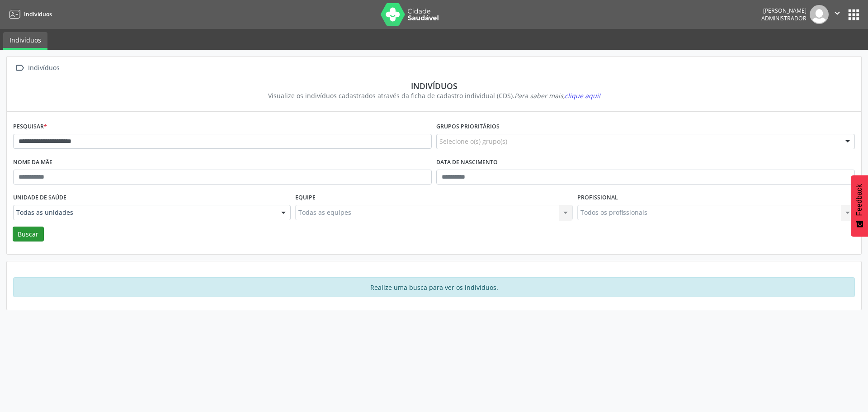 This screenshot has height=412, width=868. What do you see at coordinates (32, 163) in the screenshot?
I see `label: Nome da mãe` at bounding box center [32, 163].